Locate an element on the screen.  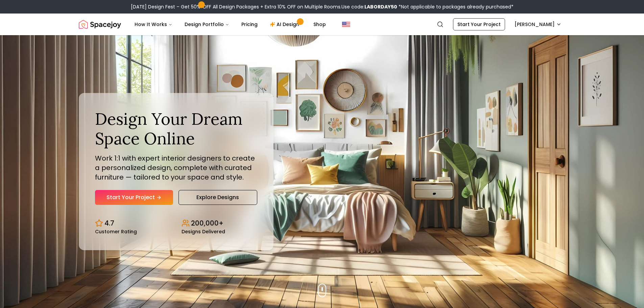
button: How It Works is located at coordinates (153, 24).